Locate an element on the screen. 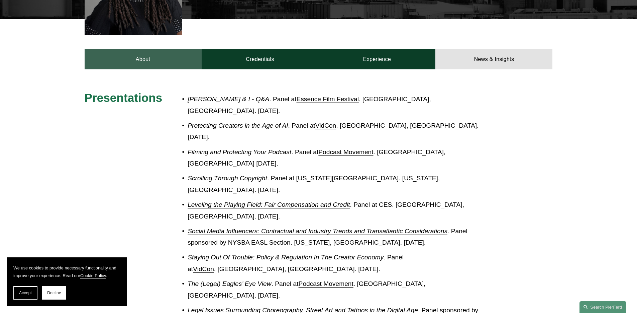  p: We use cookies to provide necessary functionality and improve your experience. Read our . is located at coordinates (67, 271).